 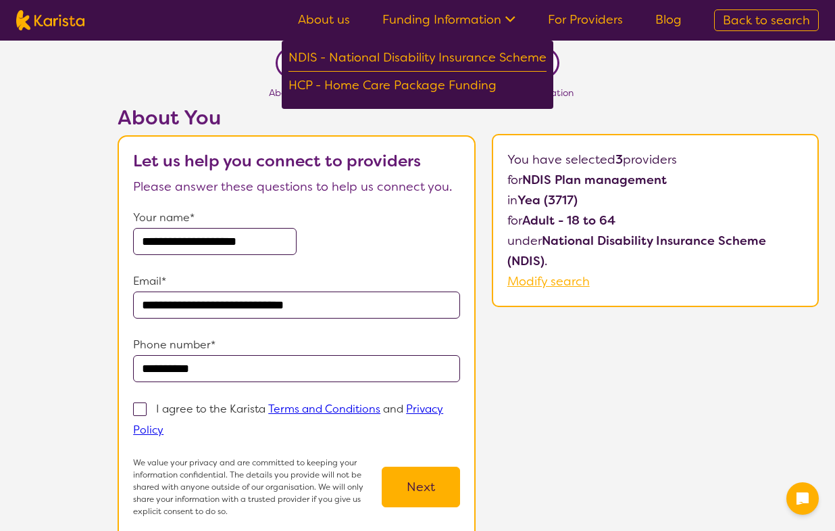 I want to click on span: Modify search, so click(x=549, y=281).